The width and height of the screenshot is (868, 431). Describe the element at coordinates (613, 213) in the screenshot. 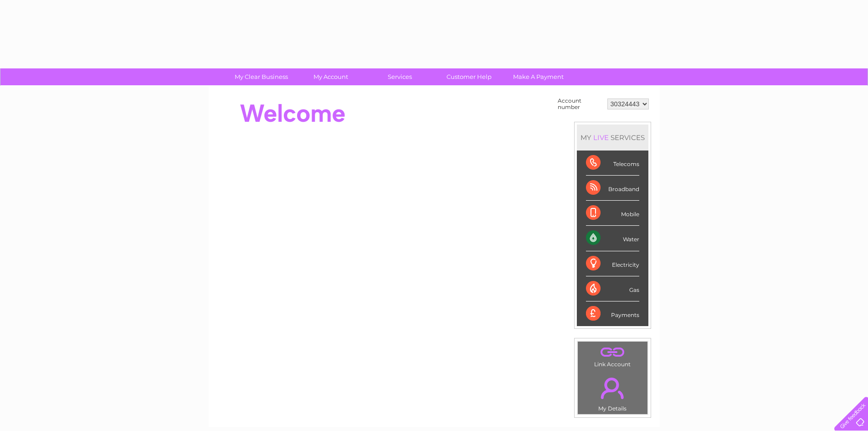

I see `div: Mobile` at that location.